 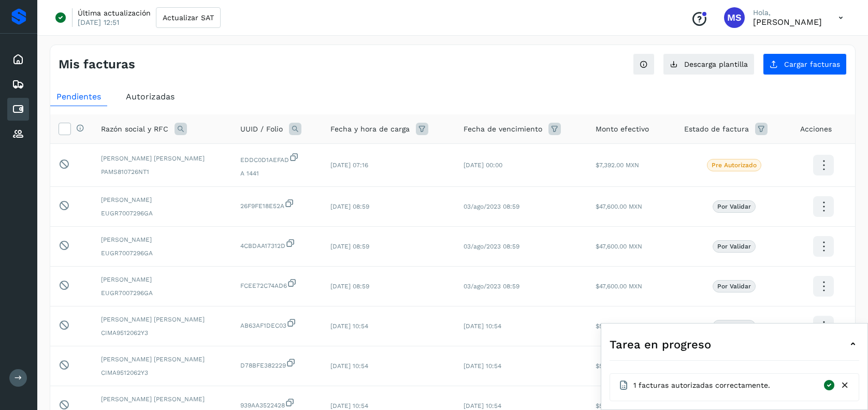 What do you see at coordinates (277, 324) in the screenshot?
I see `span: AB63AF1DEC03` at bounding box center [277, 324].